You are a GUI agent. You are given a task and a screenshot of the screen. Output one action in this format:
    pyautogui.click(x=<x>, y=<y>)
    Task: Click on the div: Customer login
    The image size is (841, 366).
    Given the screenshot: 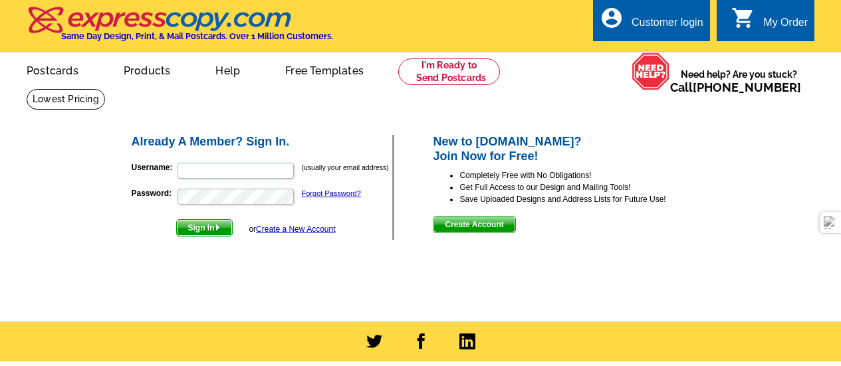 What is the action you would take?
    pyautogui.click(x=667, y=26)
    